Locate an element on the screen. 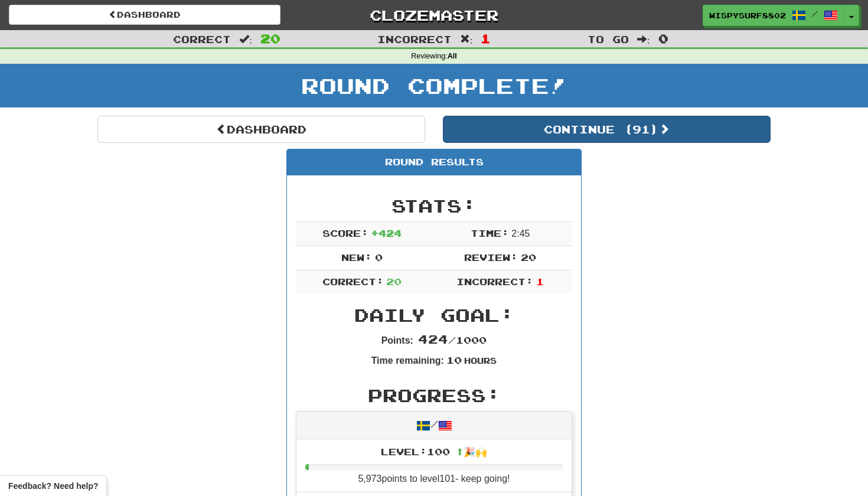 The height and width of the screenshot is (496, 868). a: WispySurf8802 / is located at coordinates (773, 15).